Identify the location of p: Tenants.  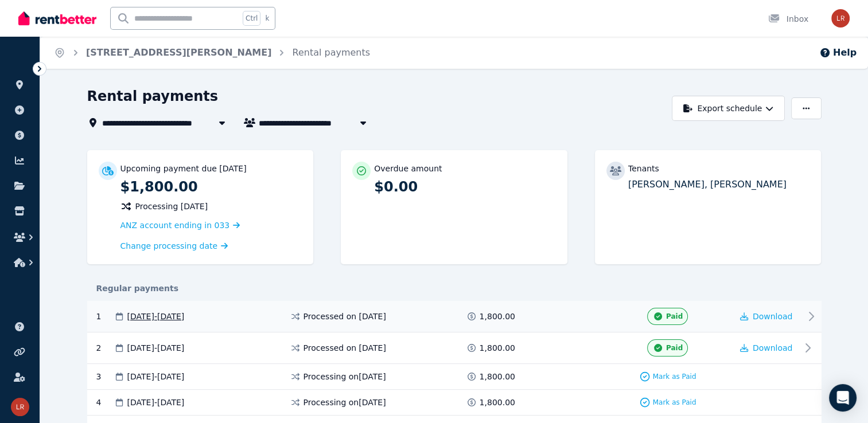
(643, 169).